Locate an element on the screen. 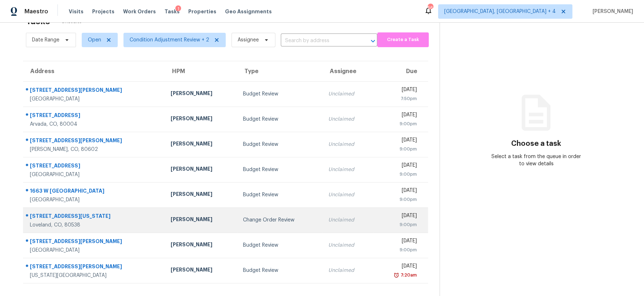 The height and width of the screenshot is (296, 644). h2: Tasks is located at coordinates (38, 21).